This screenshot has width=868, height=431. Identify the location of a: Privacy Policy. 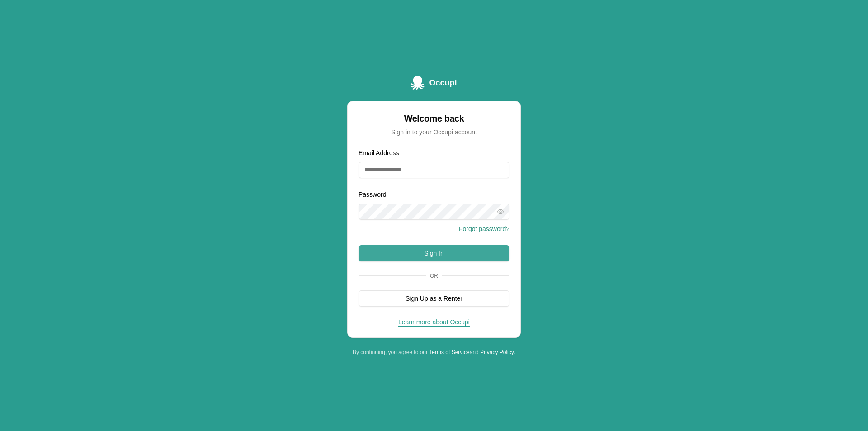
(497, 352).